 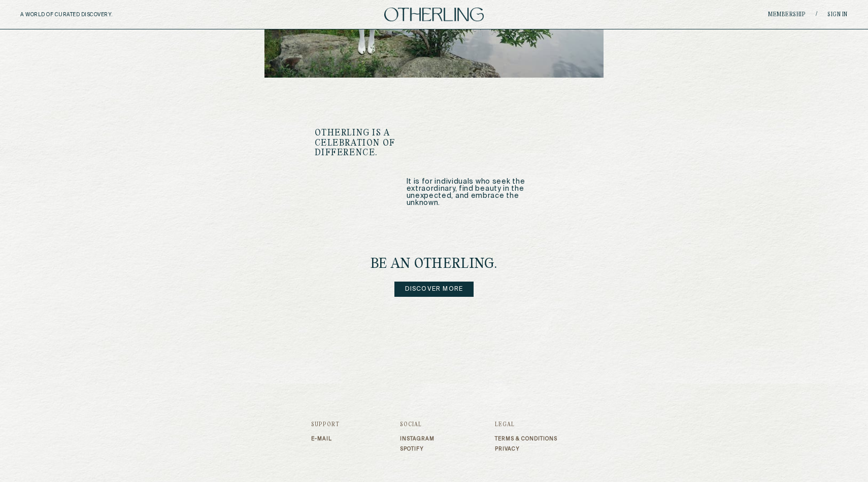 What do you see at coordinates (434, 264) in the screenshot?
I see `h4: be an Otherling.` at bounding box center [434, 264].